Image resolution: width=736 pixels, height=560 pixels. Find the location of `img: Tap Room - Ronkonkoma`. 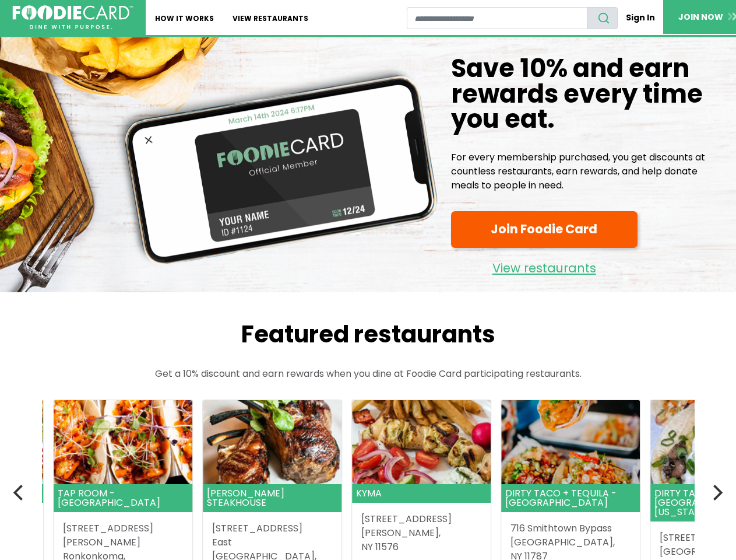

img: Tap Room - Ronkonkoma is located at coordinates (123, 442).